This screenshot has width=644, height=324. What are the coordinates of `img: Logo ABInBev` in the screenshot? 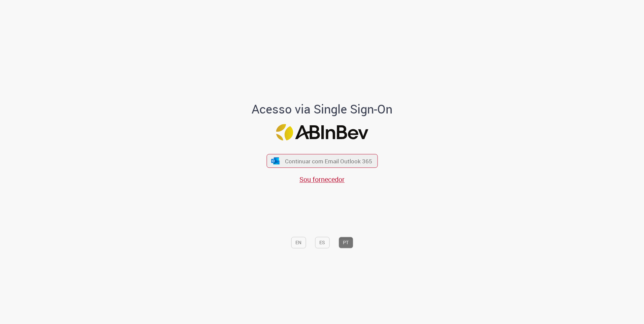 It's located at (322, 132).